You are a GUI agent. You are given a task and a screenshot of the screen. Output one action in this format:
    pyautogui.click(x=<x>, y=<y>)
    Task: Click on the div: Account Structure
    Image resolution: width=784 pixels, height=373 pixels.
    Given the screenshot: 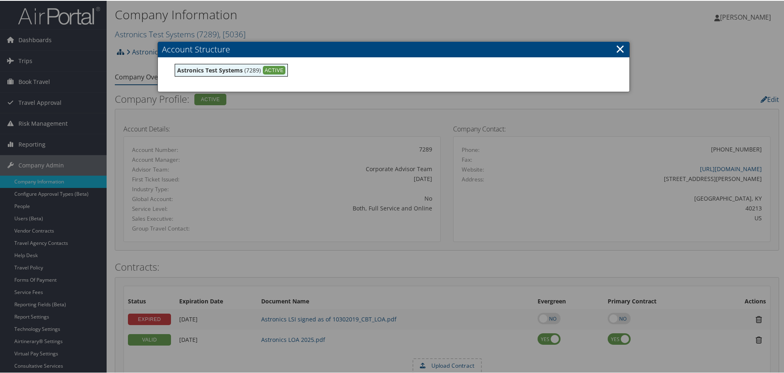 What is the action you would take?
    pyautogui.click(x=393, y=66)
    